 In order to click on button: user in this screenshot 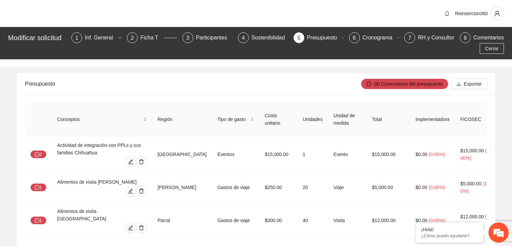, I will do `click(497, 13)`.